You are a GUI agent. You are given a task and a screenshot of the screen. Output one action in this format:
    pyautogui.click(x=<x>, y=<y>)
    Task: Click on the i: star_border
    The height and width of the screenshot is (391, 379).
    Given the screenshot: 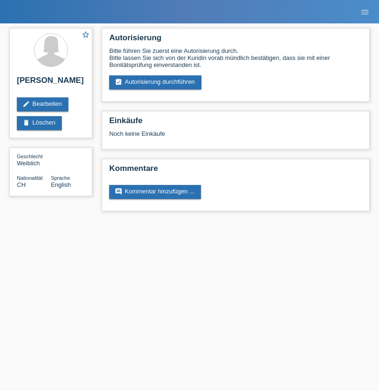 What is the action you would take?
    pyautogui.click(x=86, y=35)
    